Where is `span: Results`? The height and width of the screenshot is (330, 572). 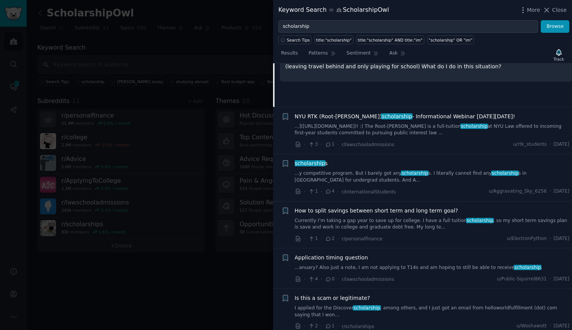 span: Results is located at coordinates (290, 53).